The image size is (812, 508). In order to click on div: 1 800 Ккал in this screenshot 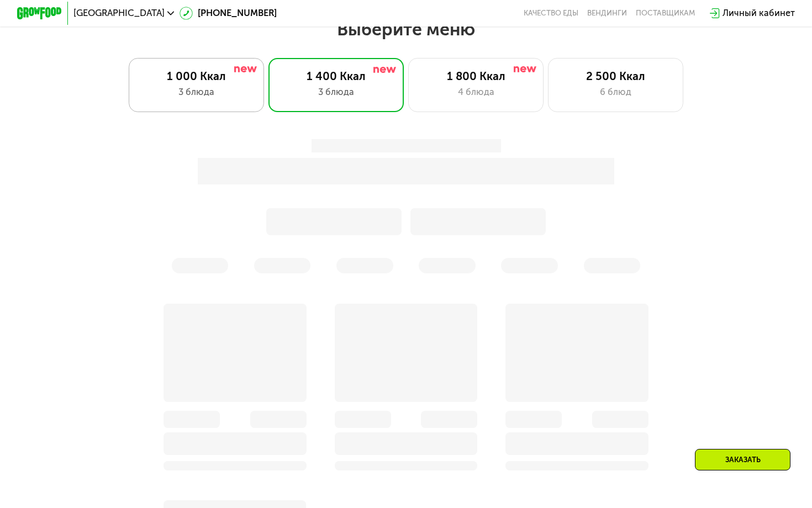, I will do `click(475, 76)`.